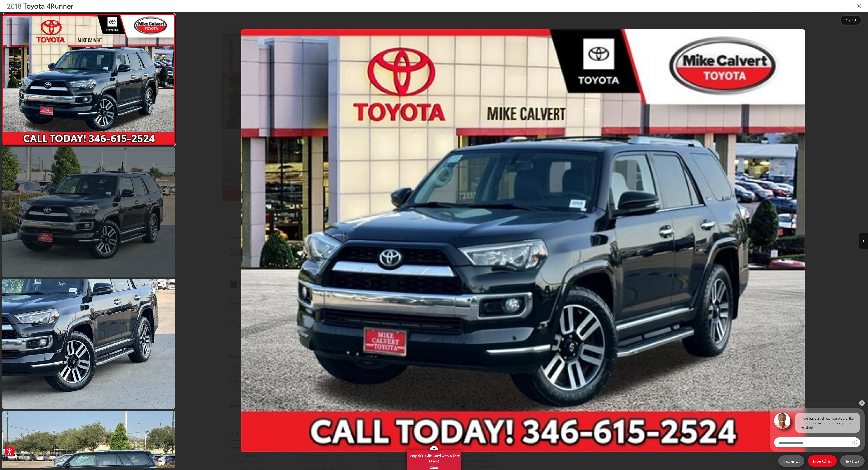 Image resolution: width=868 pixels, height=470 pixels. Describe the element at coordinates (854, 20) in the screenshot. I see `span: 40` at that location.